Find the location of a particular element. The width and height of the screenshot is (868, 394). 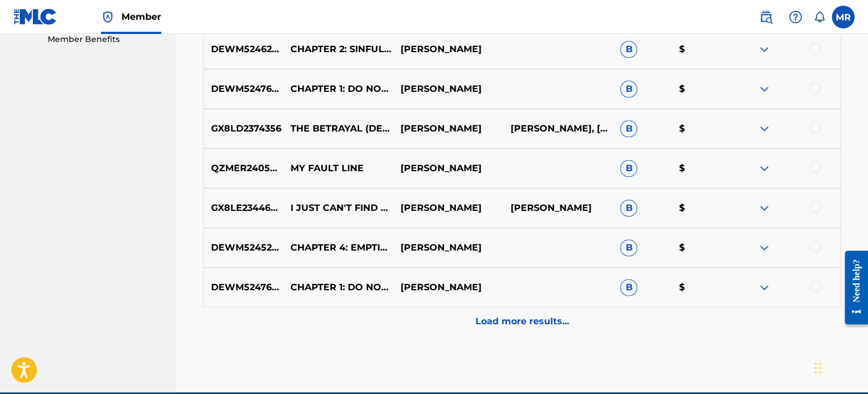

p: CHAPTER 2: SINFUL FEAR.4 - REJOICE AND TREMBLE is located at coordinates (338, 50).